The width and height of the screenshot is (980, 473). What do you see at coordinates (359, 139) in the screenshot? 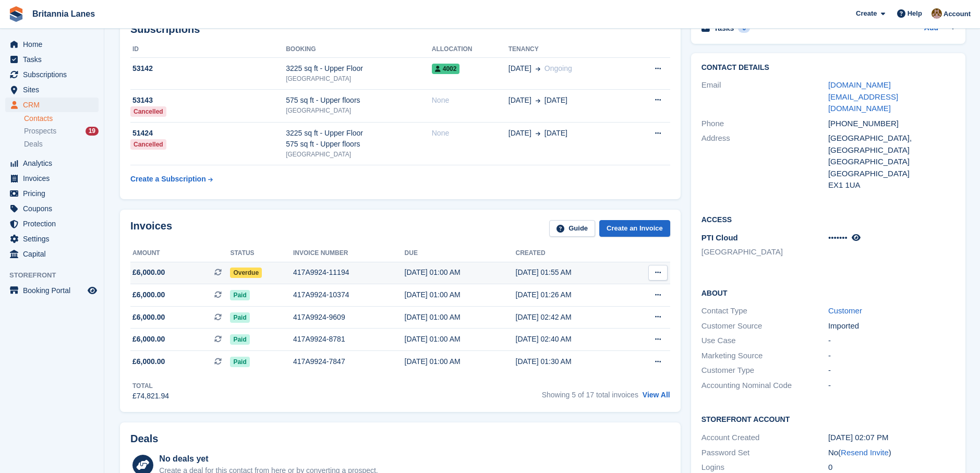
I see `div: 3225 sq ft - Upper Floor 575 sq ft - Upper floors` at bounding box center [359, 139].